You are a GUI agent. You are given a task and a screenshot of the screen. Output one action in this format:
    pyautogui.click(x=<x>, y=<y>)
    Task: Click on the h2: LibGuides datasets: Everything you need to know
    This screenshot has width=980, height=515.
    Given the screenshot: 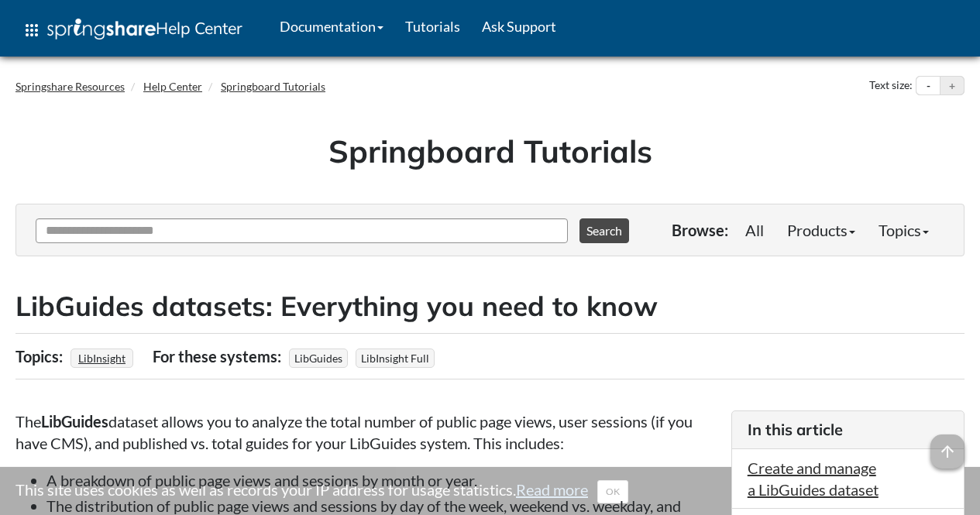 What is the action you would take?
    pyautogui.click(x=490, y=306)
    